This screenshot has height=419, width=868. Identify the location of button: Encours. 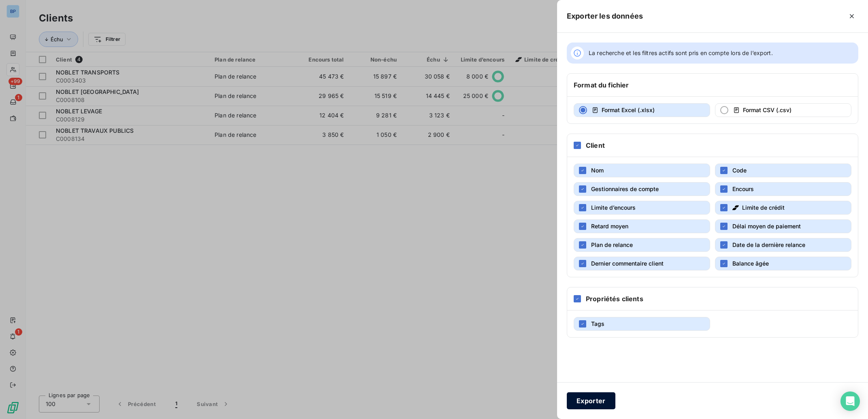
(783, 189).